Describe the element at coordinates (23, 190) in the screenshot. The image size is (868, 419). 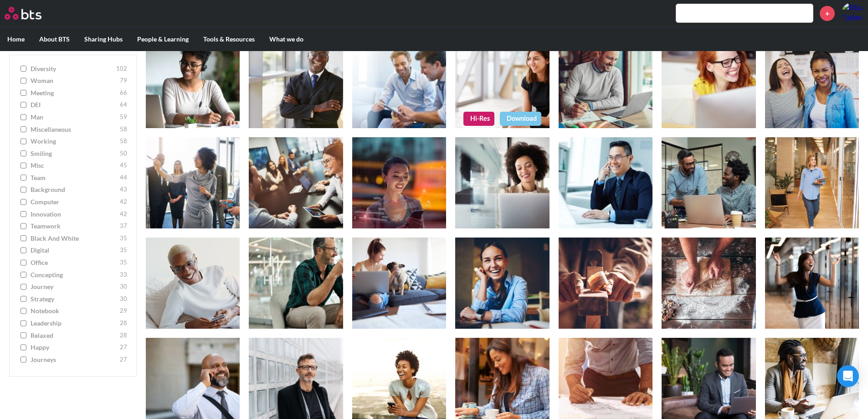
I see `input: background 43` at that location.